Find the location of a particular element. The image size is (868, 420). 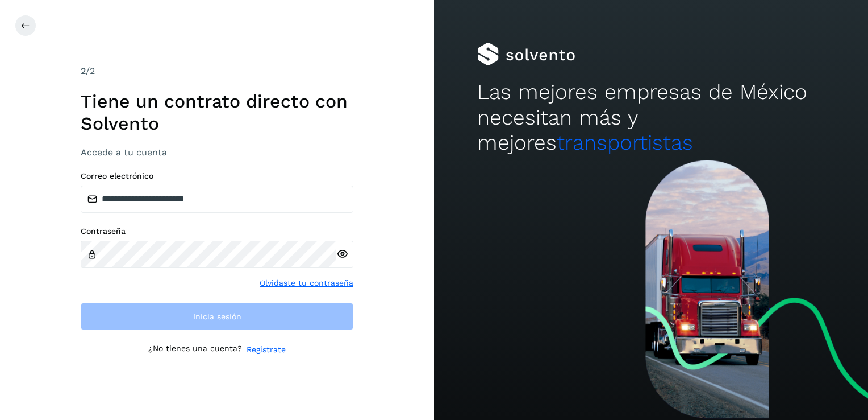

h3: Accede a tu cuenta is located at coordinates (217, 152).